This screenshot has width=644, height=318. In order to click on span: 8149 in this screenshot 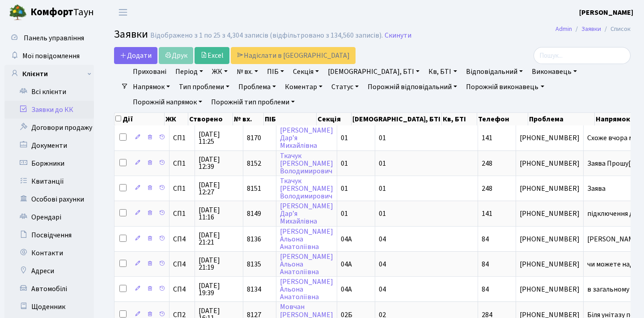, I will do `click(254, 214)`.